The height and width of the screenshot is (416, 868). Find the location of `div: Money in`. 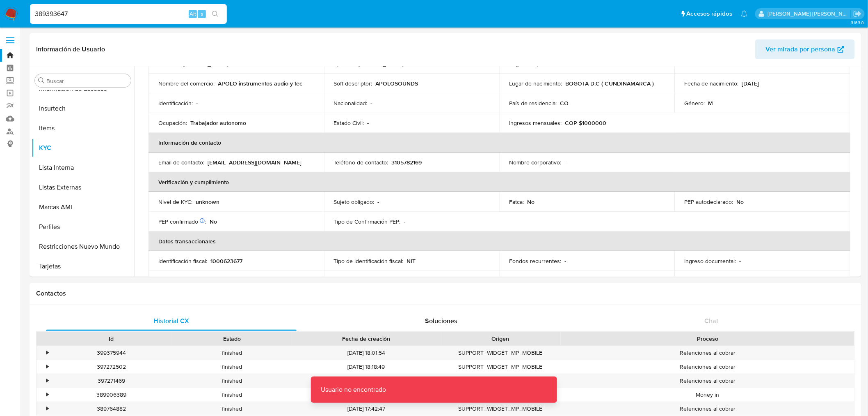

div: Money in is located at coordinates (708, 394).